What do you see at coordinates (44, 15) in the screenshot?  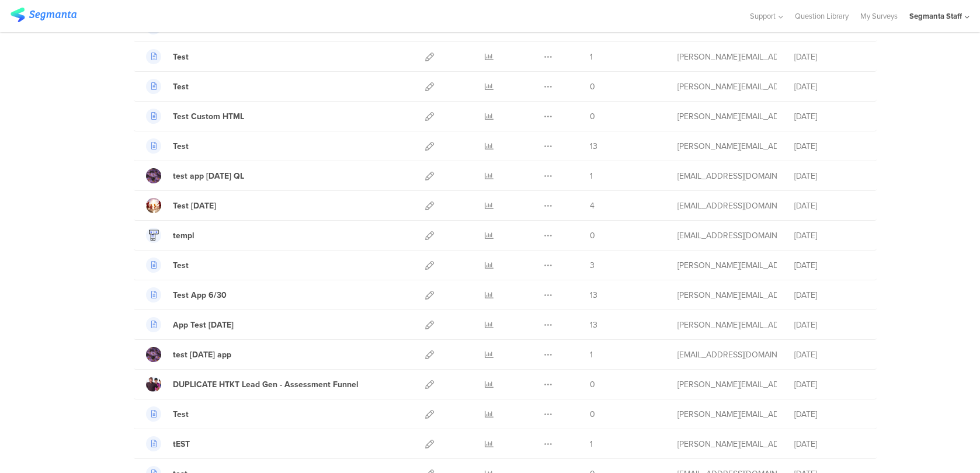 I see `img: segmanta logo` at bounding box center [44, 15].